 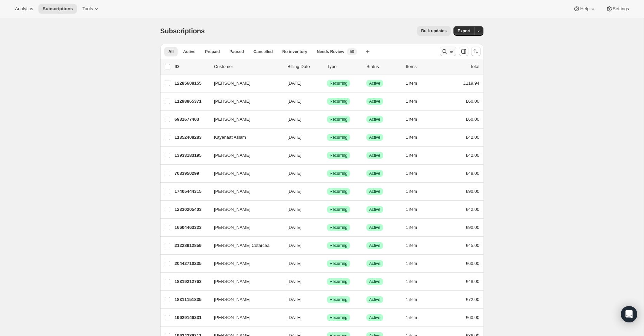 What do you see at coordinates (171, 52) in the screenshot?
I see `span: All` at bounding box center [171, 52].